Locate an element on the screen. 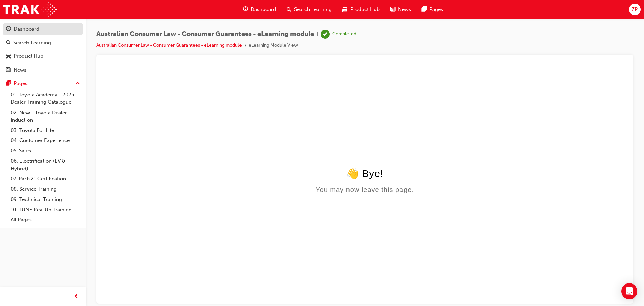  a: All Pages is located at coordinates (45, 220).